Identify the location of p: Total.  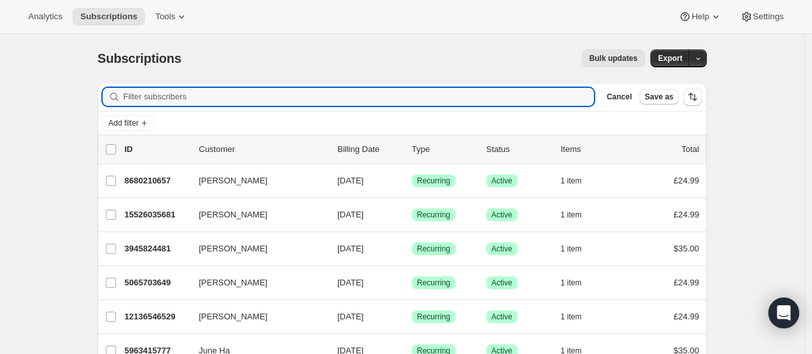
(690, 149).